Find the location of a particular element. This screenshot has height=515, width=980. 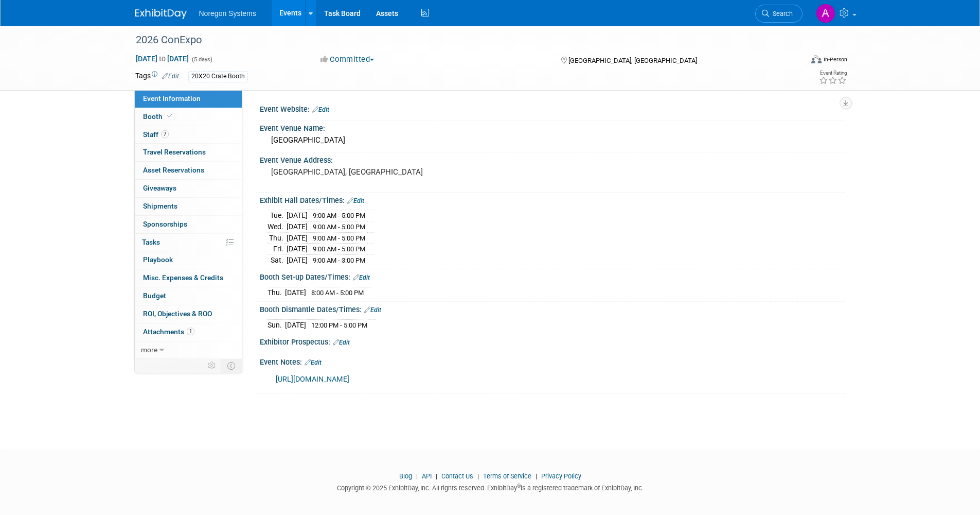

span: Travel Reservations is located at coordinates (174, 152).